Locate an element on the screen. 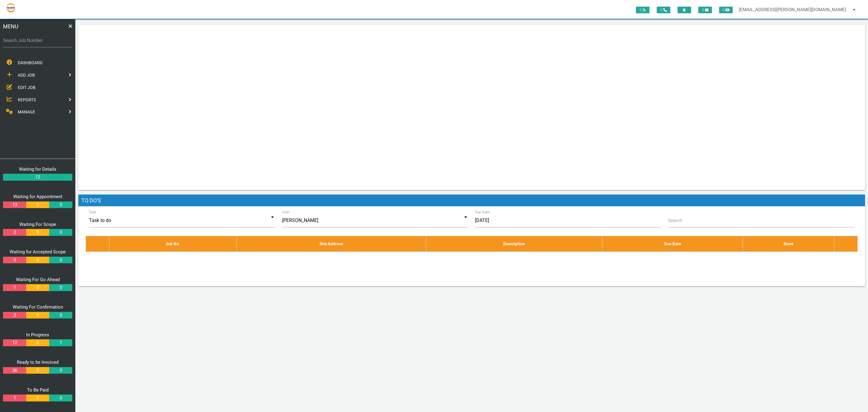 The image size is (868, 412). a: Waiting For Confirmation is located at coordinates (38, 307).